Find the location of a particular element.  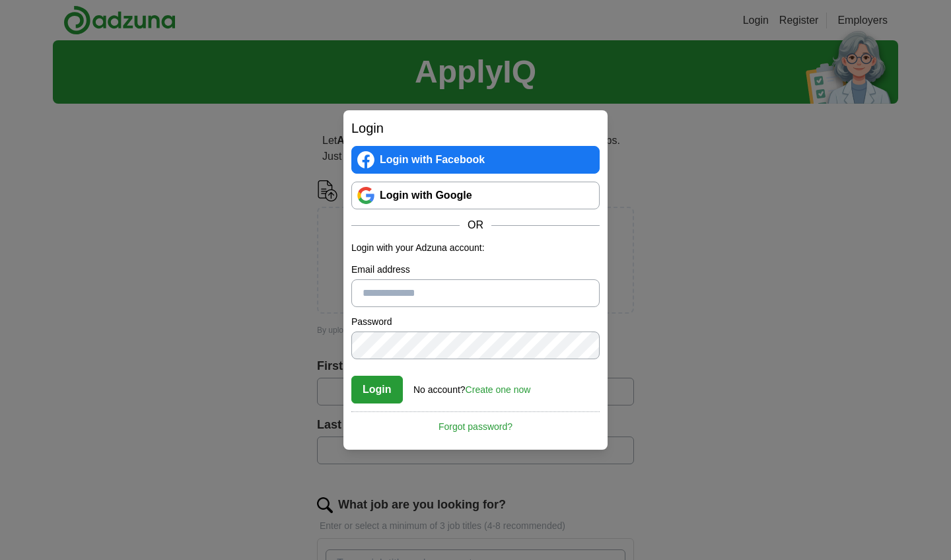

div: No account? is located at coordinates (472, 386).